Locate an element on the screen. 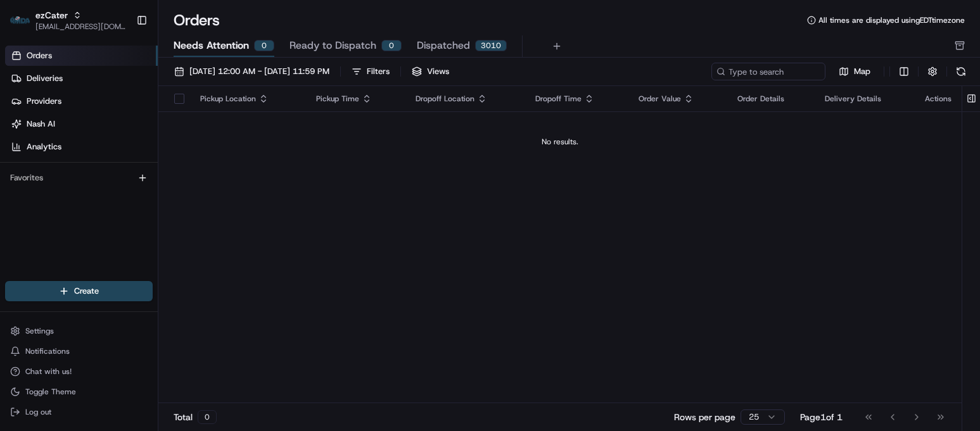 The width and height of the screenshot is (980, 431). span: Settings is located at coordinates (39, 331).